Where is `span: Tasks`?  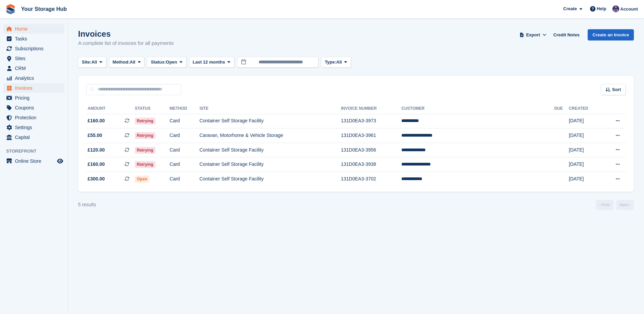
span: Tasks is located at coordinates (35, 39).